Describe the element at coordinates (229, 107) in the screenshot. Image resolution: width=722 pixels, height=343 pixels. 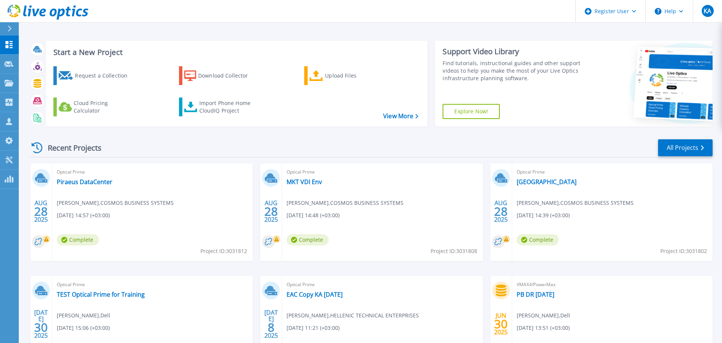
I see `div: Import Phone Home CloudIQ Project` at that location.